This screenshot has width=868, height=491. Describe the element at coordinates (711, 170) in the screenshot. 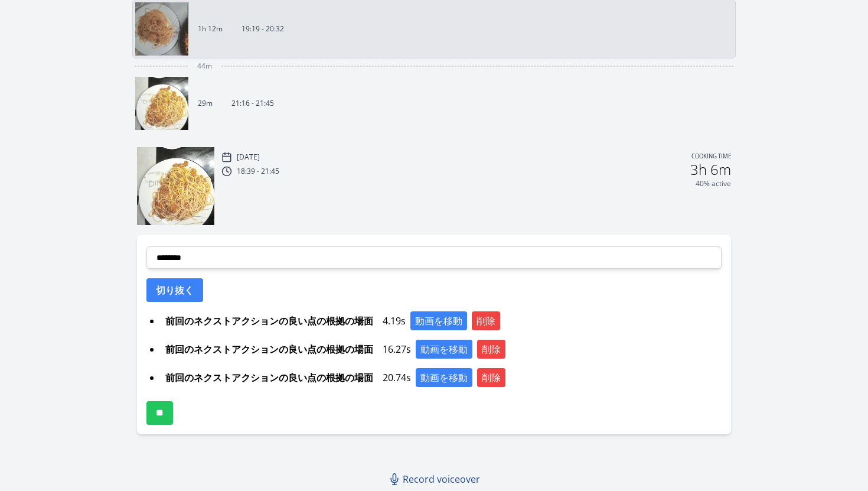

I see `h2: 3h 6m` at that location.